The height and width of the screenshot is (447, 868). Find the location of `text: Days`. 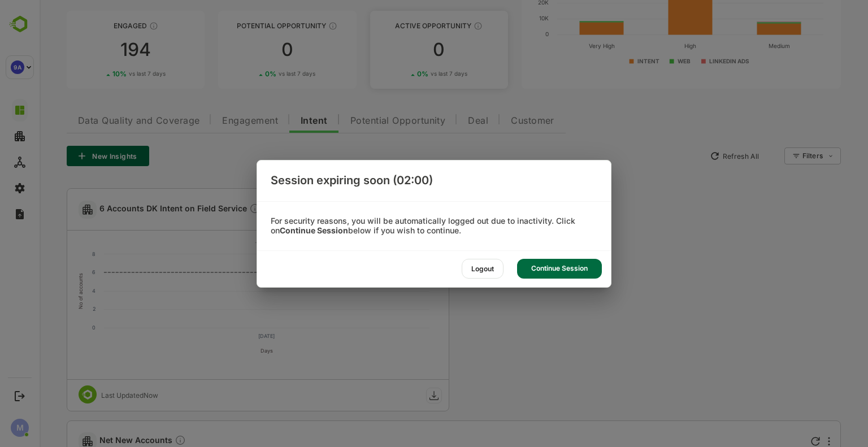

text: Days is located at coordinates (227, 351).